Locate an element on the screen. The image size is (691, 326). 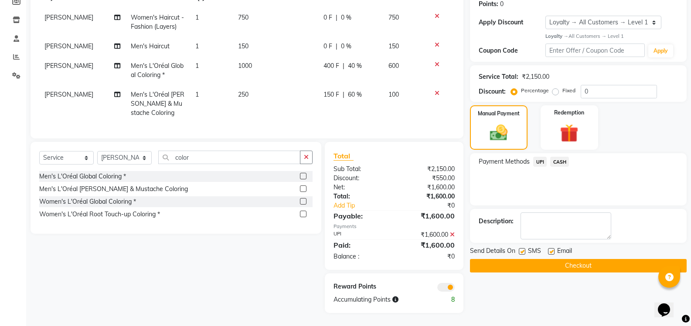
label: Percentage is located at coordinates (535, 91).